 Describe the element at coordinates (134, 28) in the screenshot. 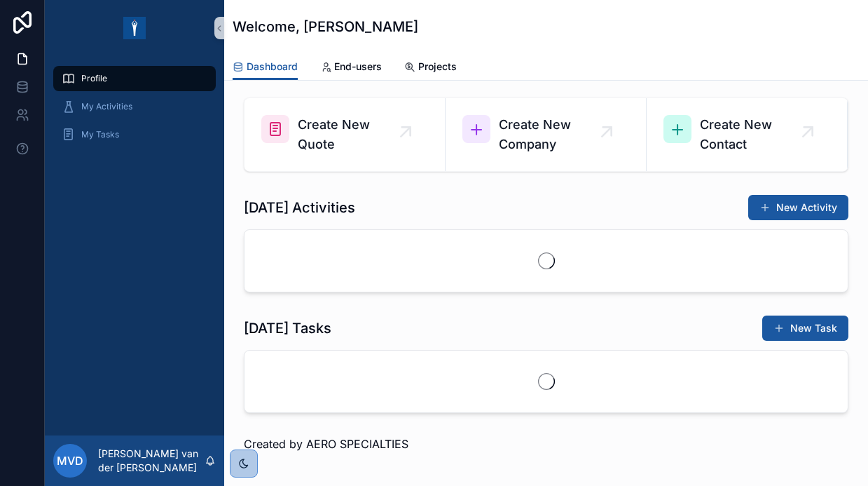

I see `img: App logo` at that location.